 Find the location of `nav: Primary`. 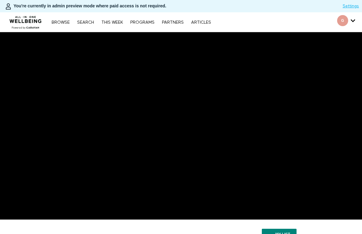

nav: Primary is located at coordinates (131, 22).